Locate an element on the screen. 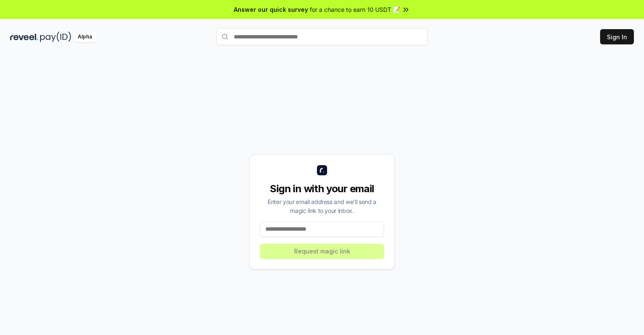 This screenshot has height=335, width=644. img: reveel_dark is located at coordinates (24, 37).